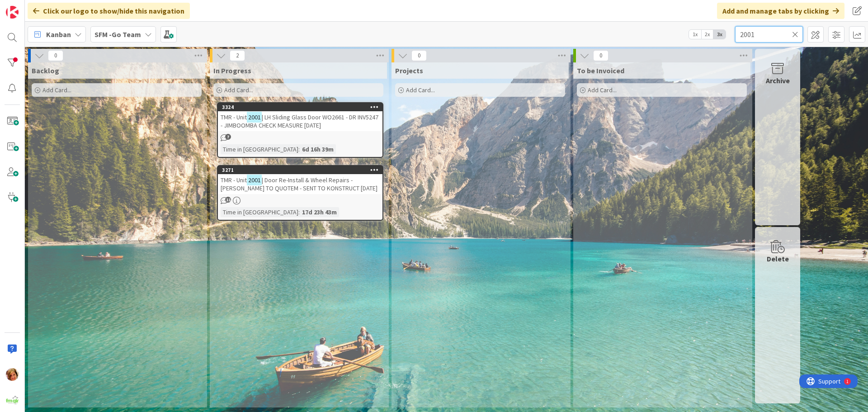 This screenshot has height=412, width=868. I want to click on span: Support, so click(30, 7).